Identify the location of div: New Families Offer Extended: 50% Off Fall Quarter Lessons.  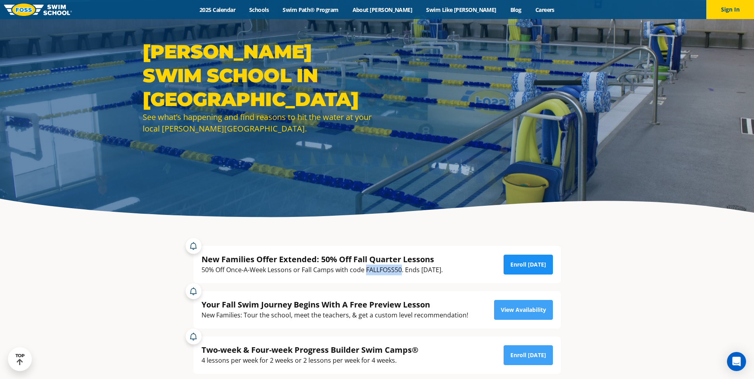
(322, 259).